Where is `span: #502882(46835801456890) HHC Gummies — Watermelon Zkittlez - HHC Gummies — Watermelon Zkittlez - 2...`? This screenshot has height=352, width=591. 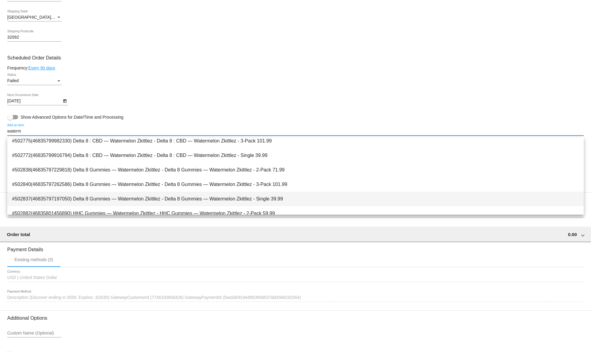
span: #502882(46835801456890) HHC Gummies — Watermelon Zkittlez - HHC Gummies — Watermelon Zkittlez - 2... is located at coordinates (295, 213).